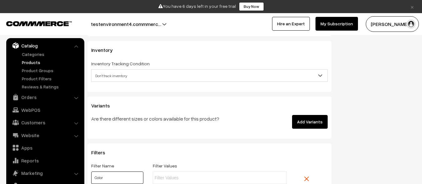 This screenshot has width=422, height=184. Describe the element at coordinates (165, 166) in the screenshot. I see `label: Filter Values` at that location.